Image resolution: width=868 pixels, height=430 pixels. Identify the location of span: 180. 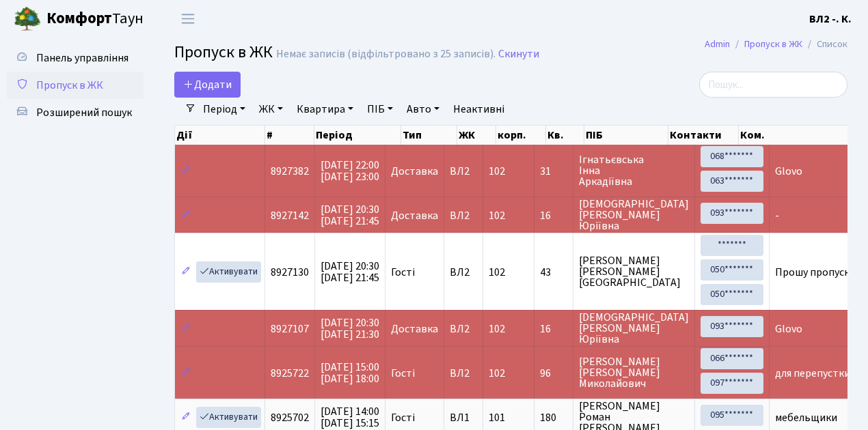
(553, 418).